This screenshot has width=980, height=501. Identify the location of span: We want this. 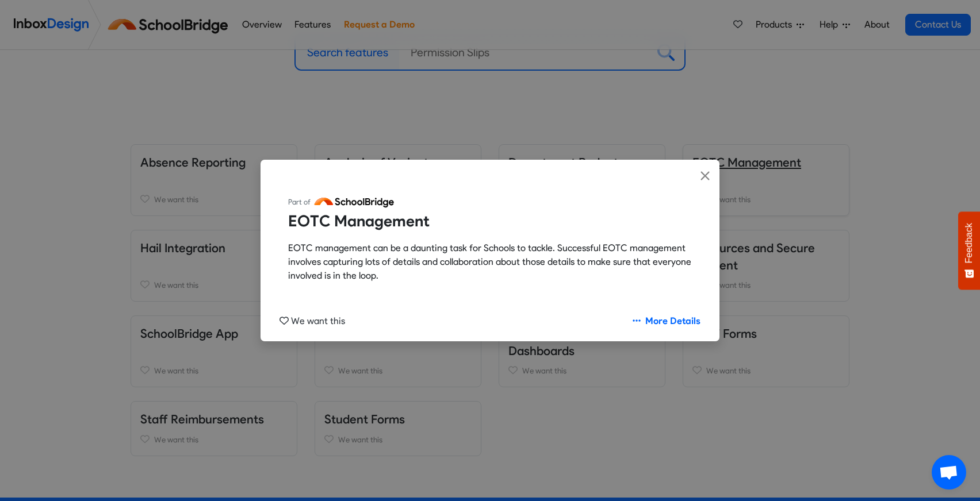
(318, 321).